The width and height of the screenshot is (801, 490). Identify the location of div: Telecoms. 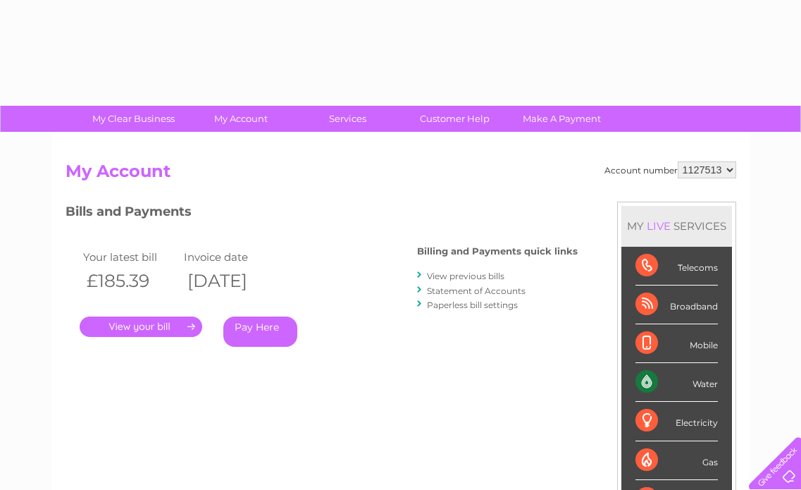
(676, 266).